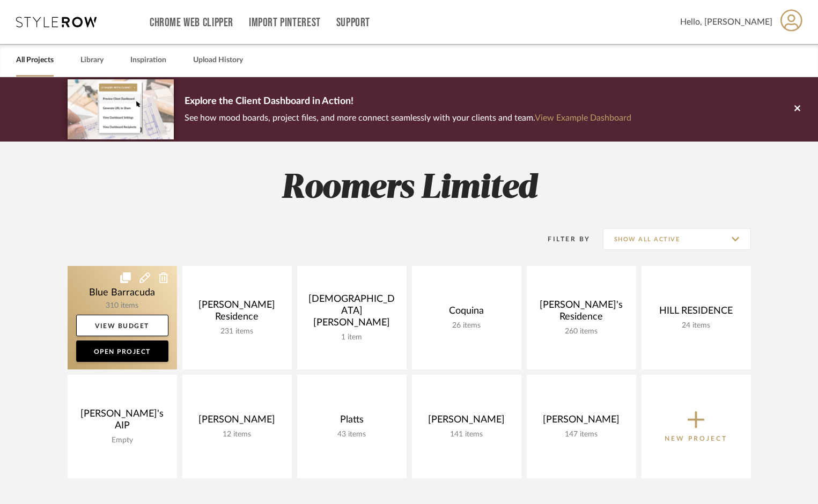 The width and height of the screenshot is (818, 504). I want to click on a: Open Project, so click(122, 351).